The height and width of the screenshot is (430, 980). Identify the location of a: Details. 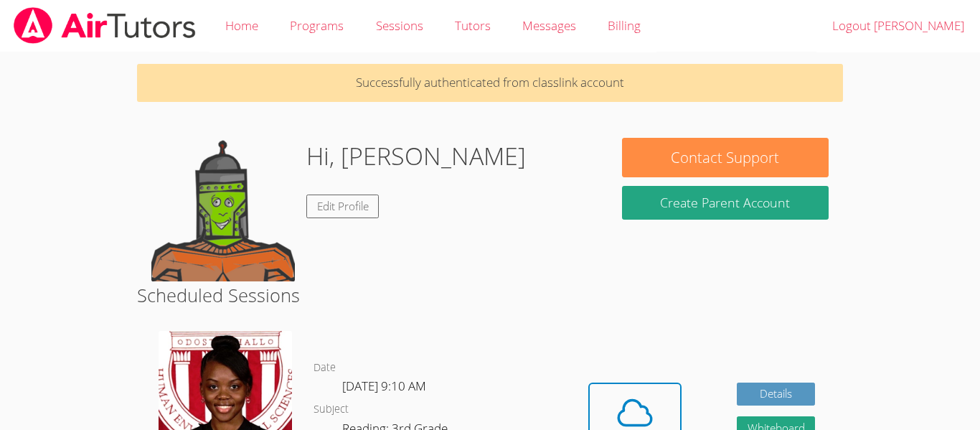
(776, 395).